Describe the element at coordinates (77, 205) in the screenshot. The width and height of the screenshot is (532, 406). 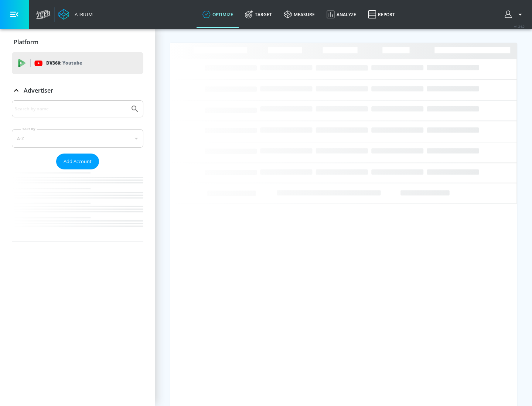
I see `nav: list of Advertiser` at that location.